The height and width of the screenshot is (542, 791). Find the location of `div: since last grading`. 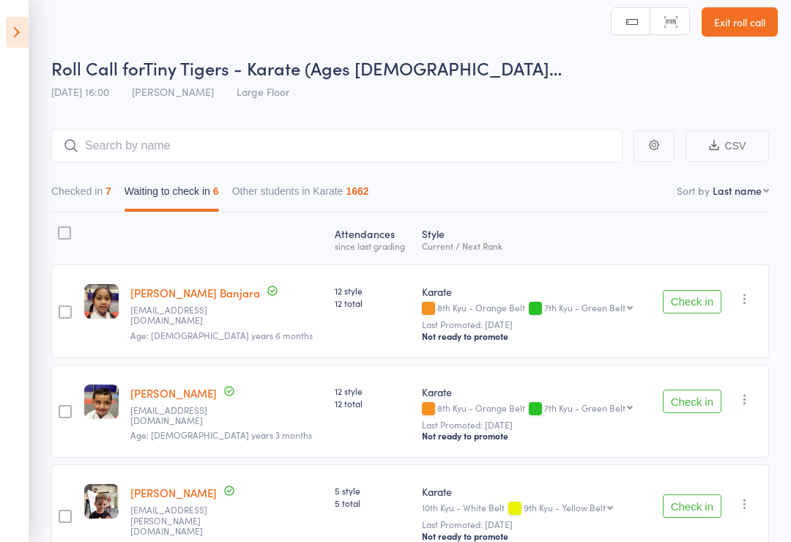

div: since last grading is located at coordinates (372, 245).